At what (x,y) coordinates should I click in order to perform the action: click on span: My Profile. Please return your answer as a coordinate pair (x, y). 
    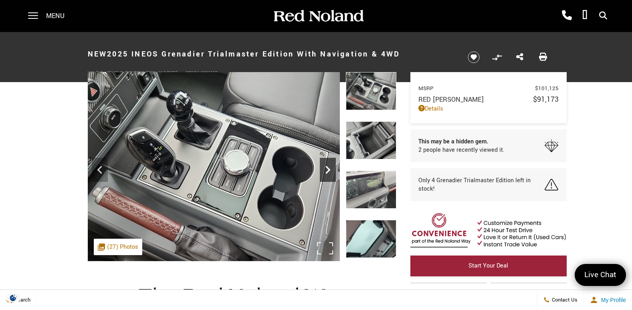
    Looking at the image, I should click on (612, 300).